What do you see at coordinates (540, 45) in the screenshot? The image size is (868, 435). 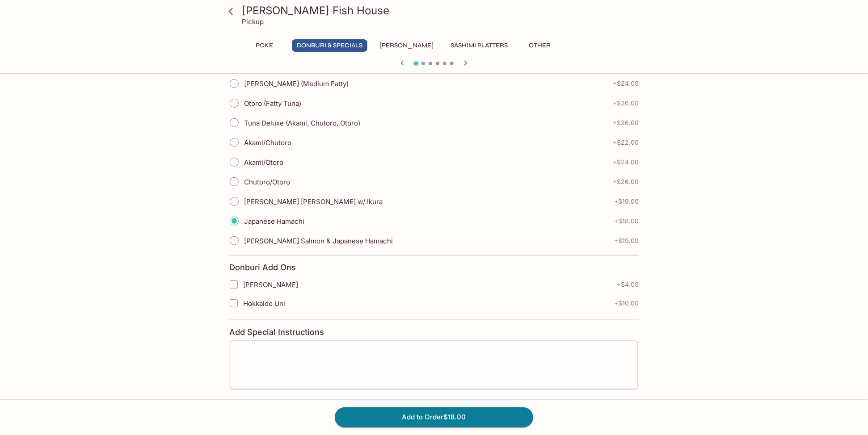 I see `button: Other` at bounding box center [540, 45].